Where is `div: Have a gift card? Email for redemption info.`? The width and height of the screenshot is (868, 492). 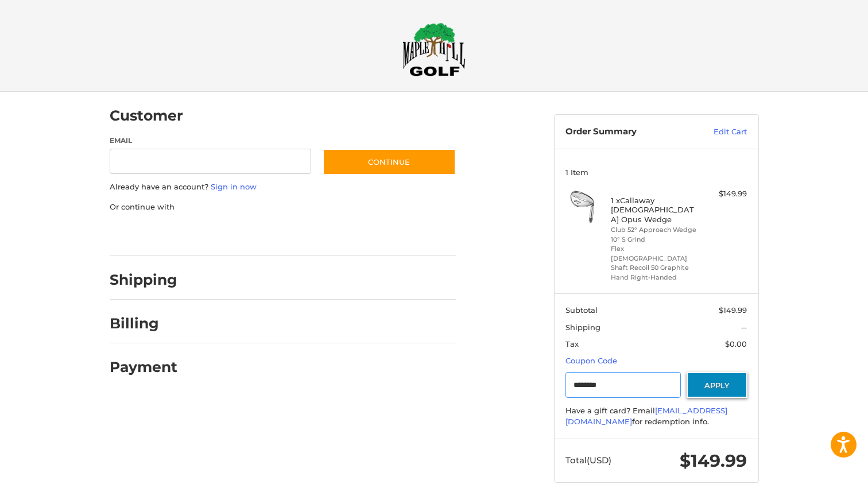 div: Have a gift card? Email for redemption info. is located at coordinates (656, 416).